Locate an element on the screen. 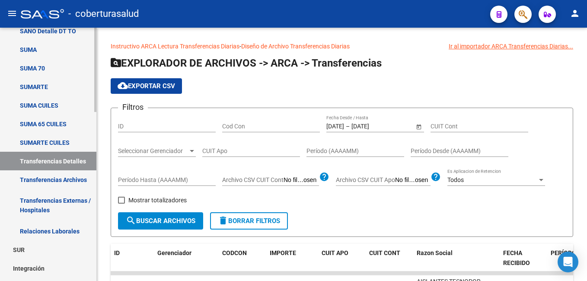 The image size is (587, 281). datatable-header-cell: CODCON is located at coordinates (234, 258).